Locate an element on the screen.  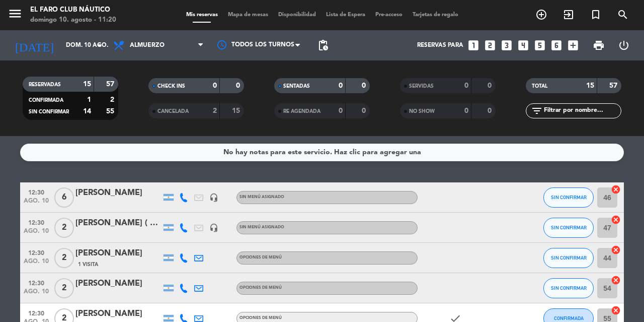
div: El Faro Club Náutico is located at coordinates (73, 10).